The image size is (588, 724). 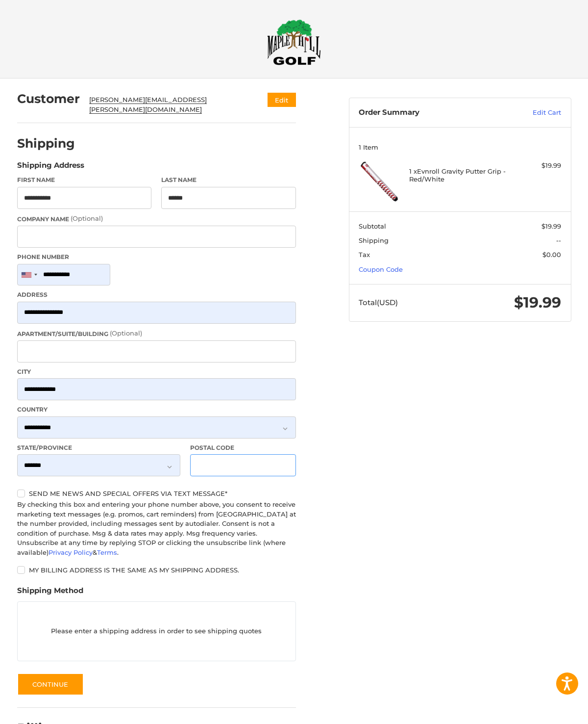 I want to click on div: By checking this box and entering your phone number above, you consent to receive marketing text ..., so click(x=156, y=528).